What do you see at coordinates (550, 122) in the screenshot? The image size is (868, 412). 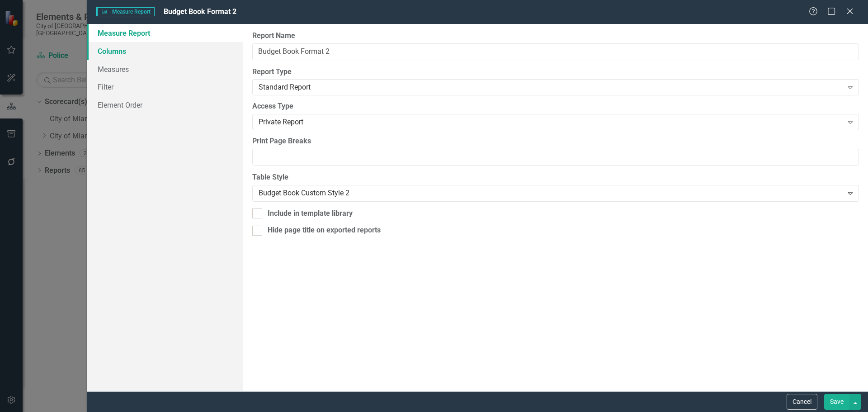 I see `div: Private Report` at bounding box center [550, 122].